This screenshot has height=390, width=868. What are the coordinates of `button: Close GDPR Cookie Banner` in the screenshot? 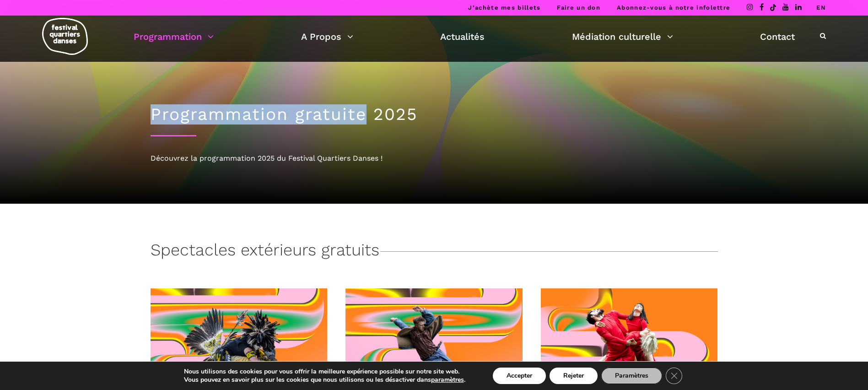 It's located at (674, 376).